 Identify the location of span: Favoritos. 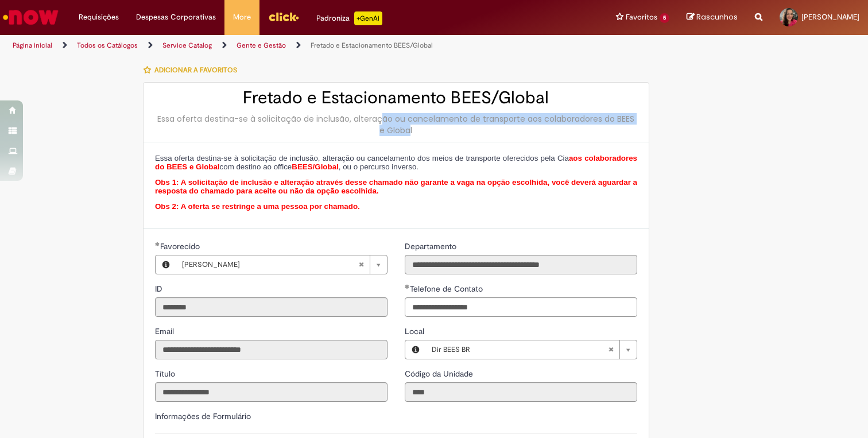
(641, 17).